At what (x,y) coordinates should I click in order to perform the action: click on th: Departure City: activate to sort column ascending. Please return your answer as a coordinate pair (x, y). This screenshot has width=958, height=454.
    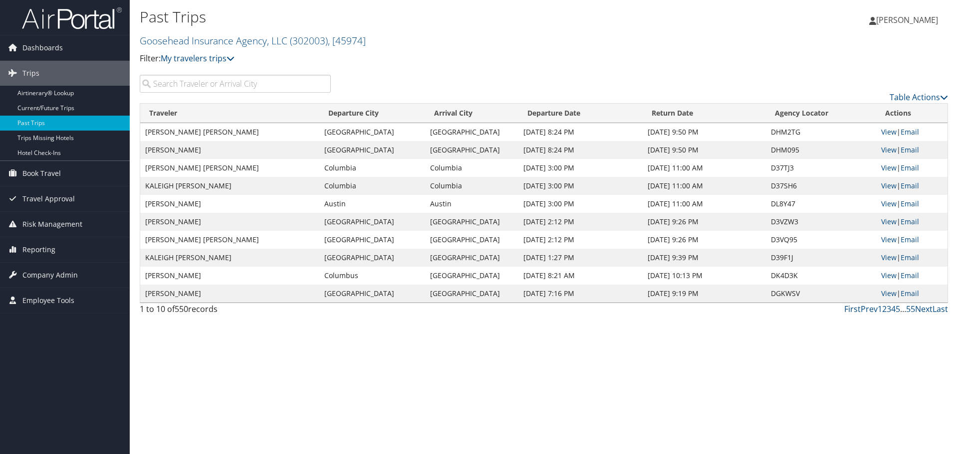
    Looking at the image, I should click on (372, 113).